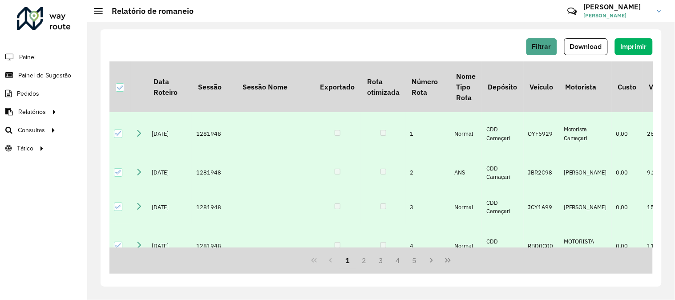 The height and width of the screenshot is (300, 675). I want to click on th: Rota otimizada, so click(383, 87).